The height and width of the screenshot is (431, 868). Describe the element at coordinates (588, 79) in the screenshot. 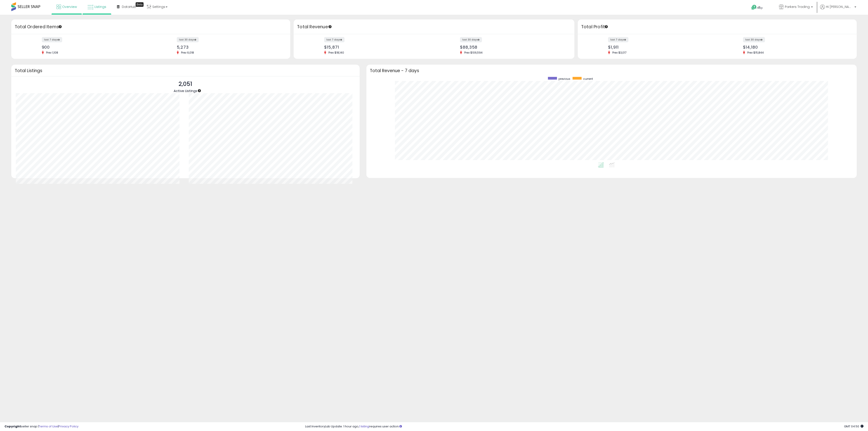

I see `span: current` at that location.